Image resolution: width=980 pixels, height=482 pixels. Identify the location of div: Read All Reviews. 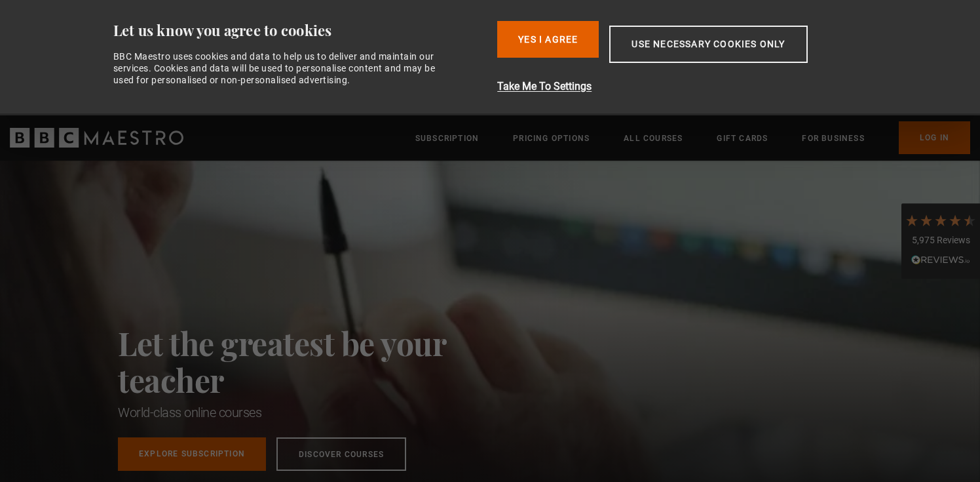
(941, 261).